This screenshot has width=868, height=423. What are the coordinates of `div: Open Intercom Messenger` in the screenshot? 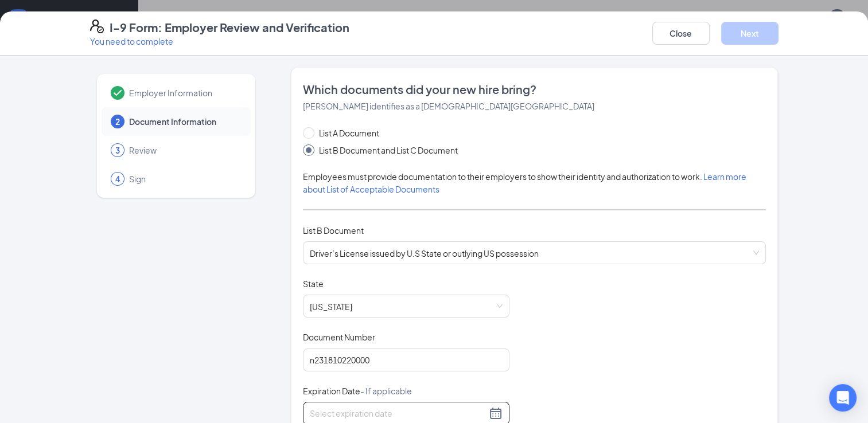 It's located at (843, 398).